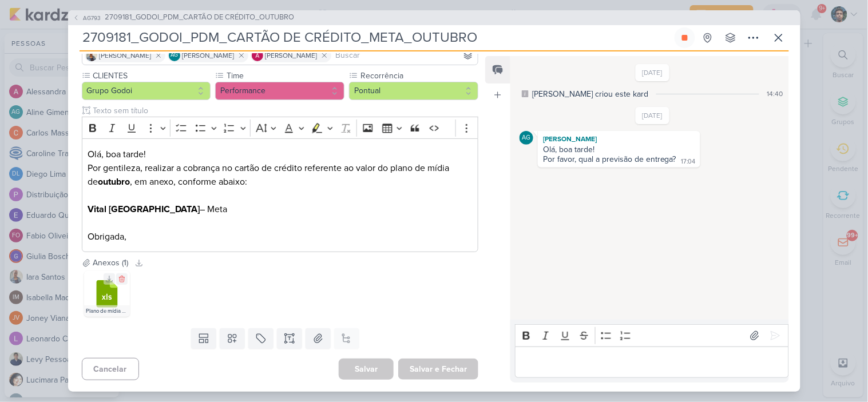  Describe the element at coordinates (404, 56) in the screenshot. I see `input: Buscar` at that location.